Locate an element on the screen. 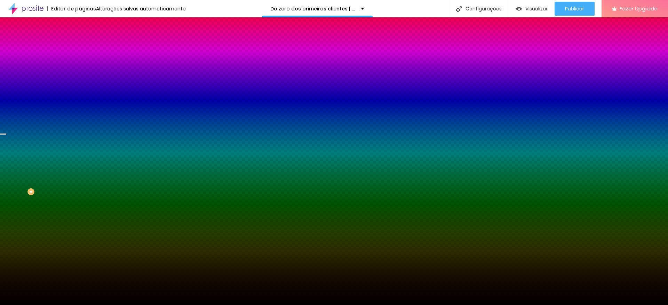  div: Editor de páginas is located at coordinates (71, 9).